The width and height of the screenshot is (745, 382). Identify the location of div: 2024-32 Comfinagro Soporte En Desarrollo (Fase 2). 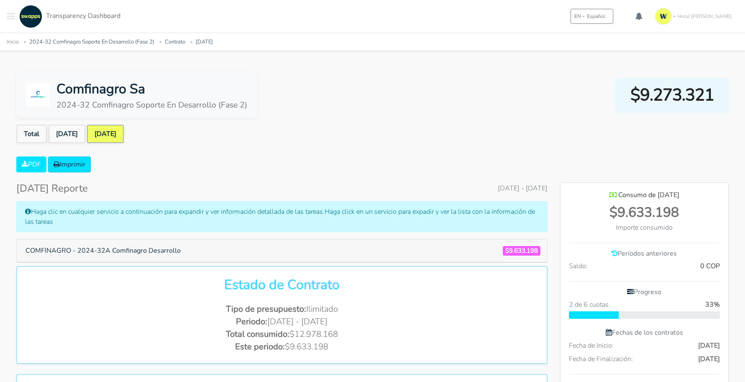
(152, 105).